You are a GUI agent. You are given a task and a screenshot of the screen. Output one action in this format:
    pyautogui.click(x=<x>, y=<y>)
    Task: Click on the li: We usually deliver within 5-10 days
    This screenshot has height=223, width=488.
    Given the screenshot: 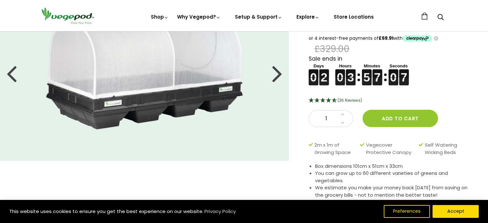 What is the action you would take?
    pyautogui.click(x=393, y=202)
    